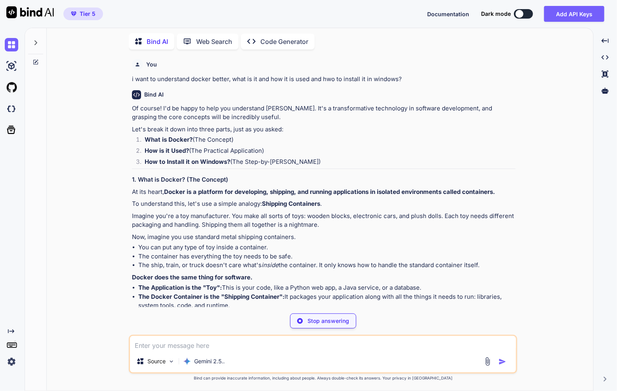 This screenshot has height=391, width=617. Describe the element at coordinates (327, 257) in the screenshot. I see `li: The container has everything the toy needs to be safe.` at that location.